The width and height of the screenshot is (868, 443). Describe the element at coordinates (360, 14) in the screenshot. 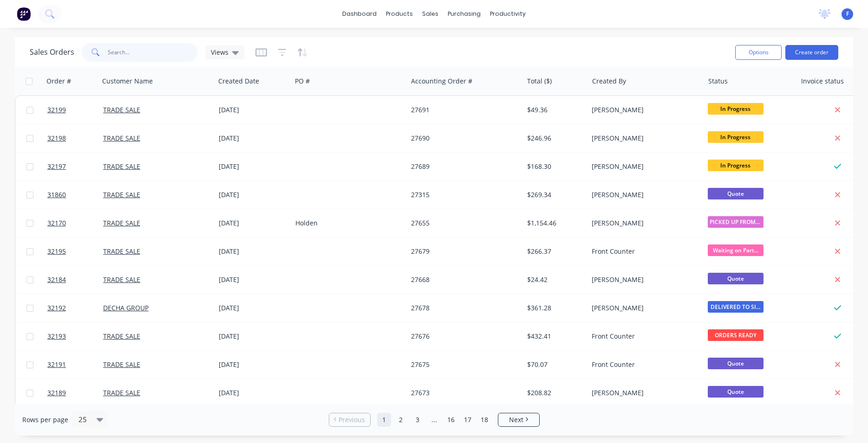

I see `a: dashboard` at that location.